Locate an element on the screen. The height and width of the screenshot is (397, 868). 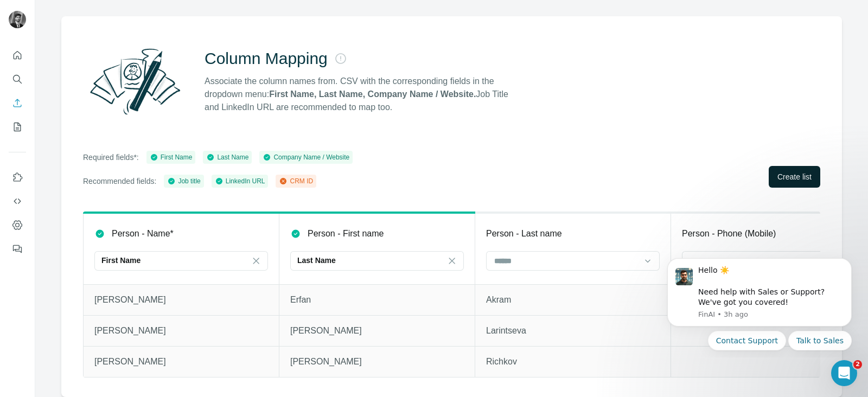
button: Search is located at coordinates (17, 79).